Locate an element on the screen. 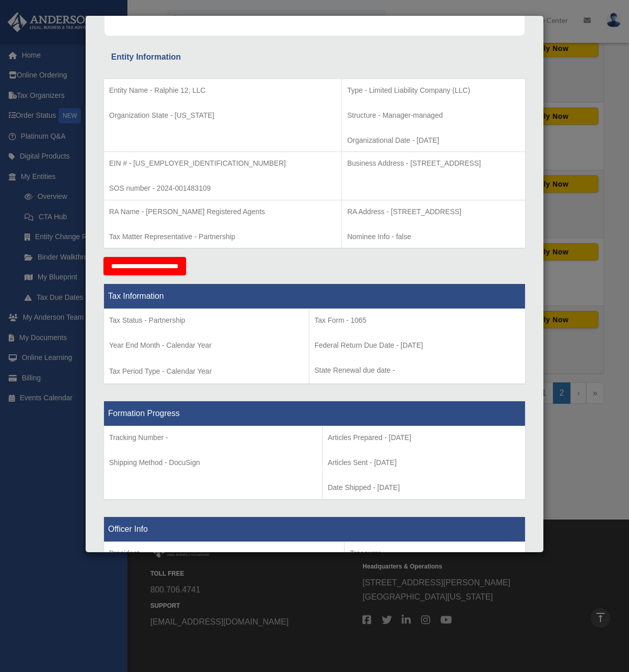 Image resolution: width=629 pixels, height=672 pixels. p: Shipping Method - DocuSign is located at coordinates (213, 462).